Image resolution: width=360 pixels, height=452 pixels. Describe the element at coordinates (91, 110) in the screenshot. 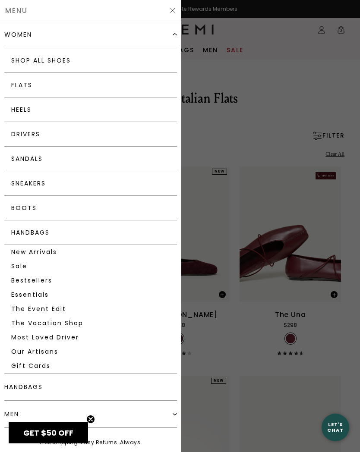

I see `a: Heels` at that location.